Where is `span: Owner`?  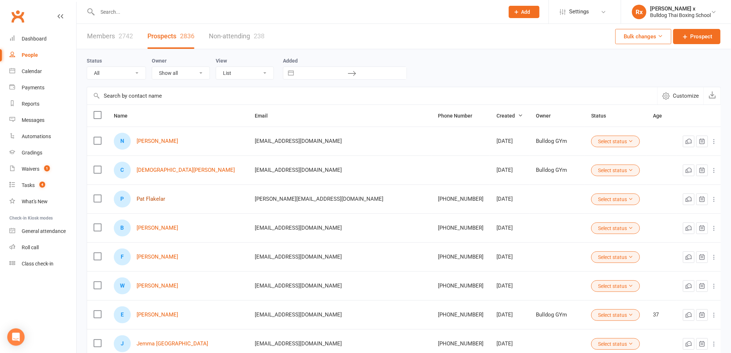
span: Owner is located at coordinates (547, 116).